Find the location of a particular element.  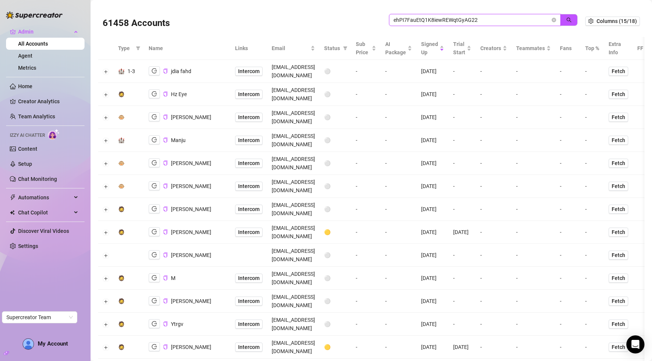

button: Expand row is located at coordinates (106, 141).